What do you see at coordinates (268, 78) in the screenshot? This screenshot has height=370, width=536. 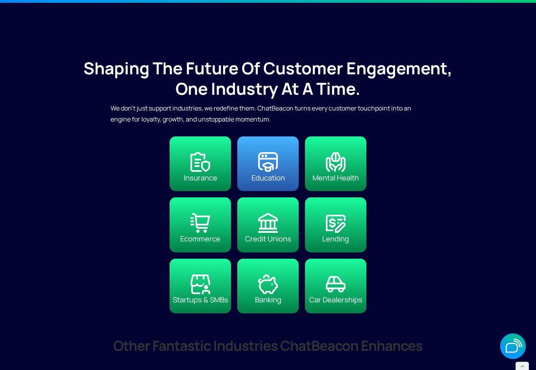 I see `h2: Shaping the Future of Customer Engagement, One Industry at a Time.` at bounding box center [268, 78].